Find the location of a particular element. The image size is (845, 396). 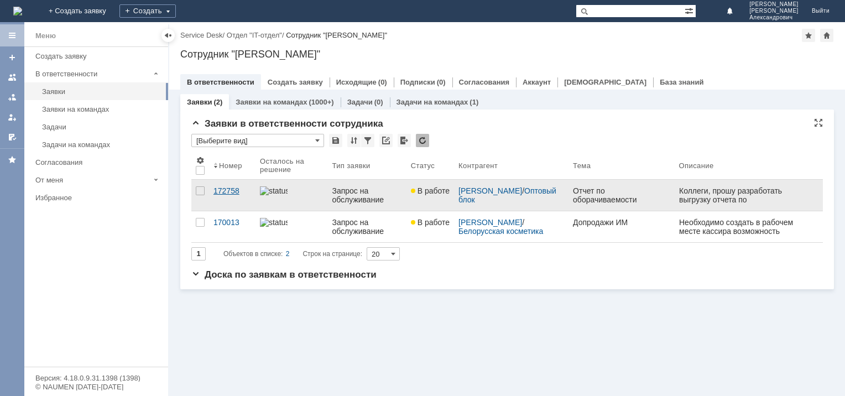

div: Заявки на командах is located at coordinates (102, 109).